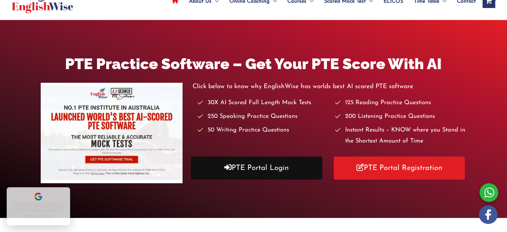 The height and width of the screenshot is (232, 507). Describe the element at coordinates (263, 103) in the screenshot. I see `li: 30X AI Scored Full Length Mock Tests` at that location.